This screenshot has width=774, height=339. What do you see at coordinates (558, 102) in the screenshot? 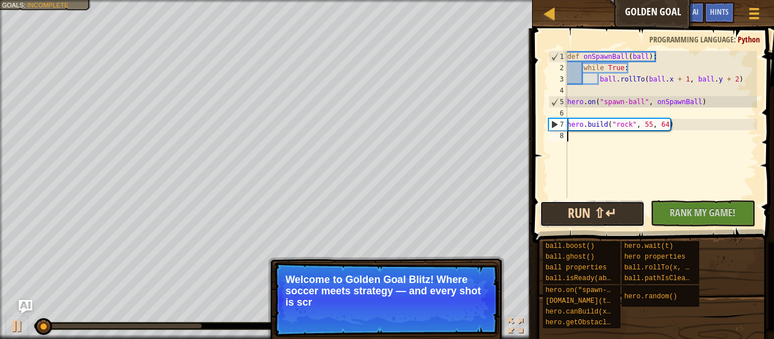
I see `div: 5` at bounding box center [558, 102].